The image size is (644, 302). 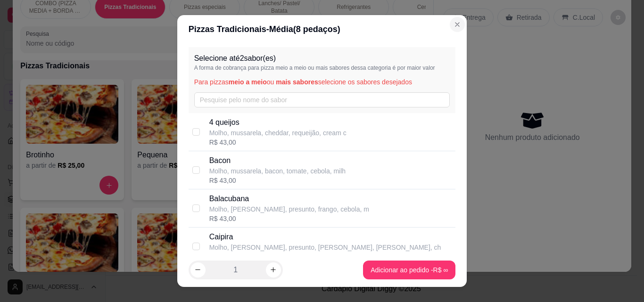 I want to click on button: decrease-product-quantity, so click(x=198, y=270).